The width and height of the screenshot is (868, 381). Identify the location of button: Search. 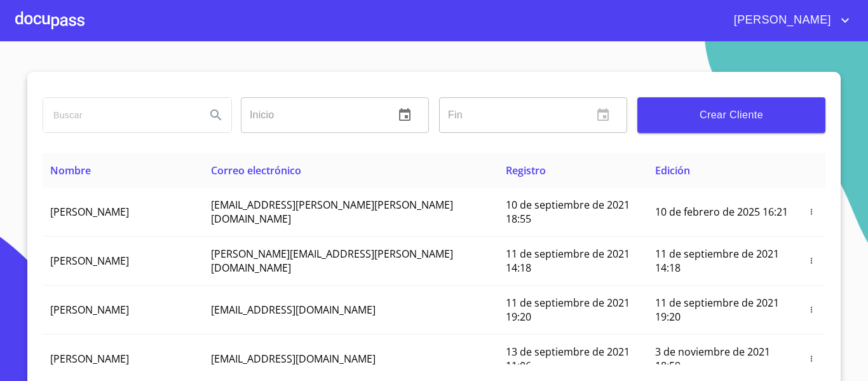
(216, 115).